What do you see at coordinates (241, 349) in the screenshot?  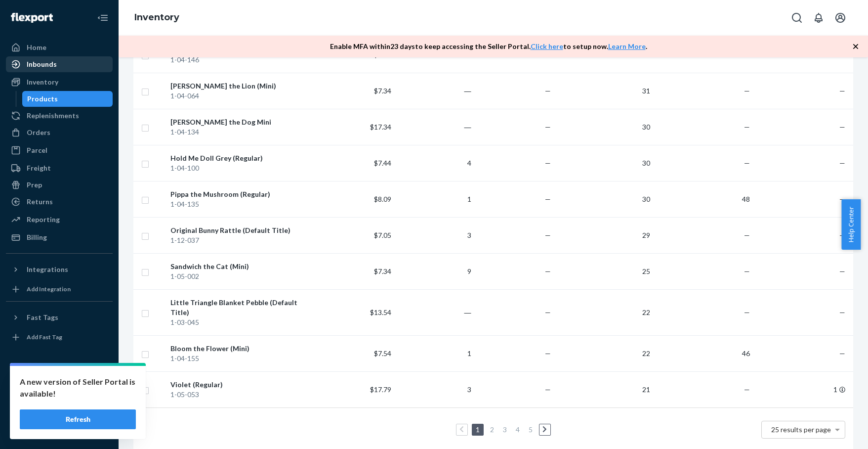 I see `div: Bloom the Flower (Mini)` at bounding box center [241, 349].